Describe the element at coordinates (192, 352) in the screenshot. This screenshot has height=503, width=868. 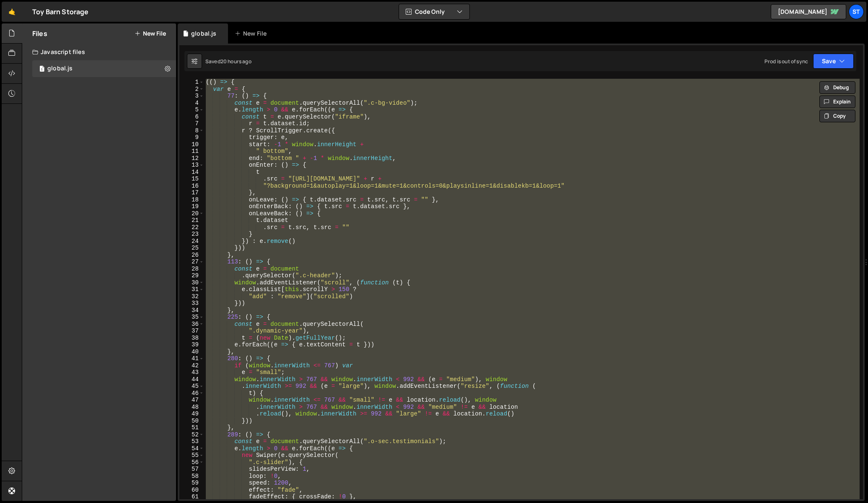
I see `div: 40` at that location.